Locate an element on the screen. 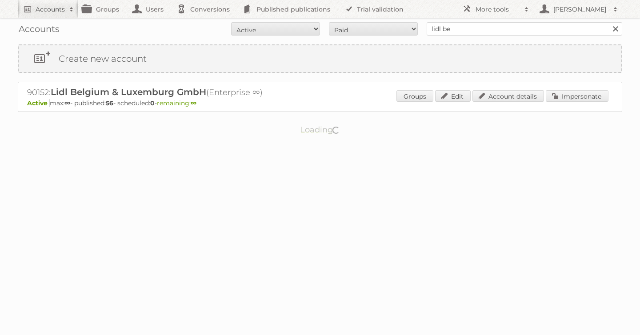 The width and height of the screenshot is (640, 335). p: Loading is located at coordinates (320, 130).